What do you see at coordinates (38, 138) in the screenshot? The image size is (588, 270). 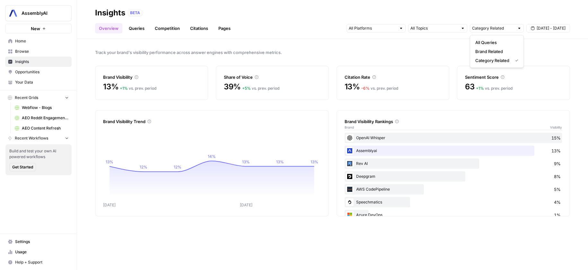 I see `button: Recent Workflows` at bounding box center [38, 138].